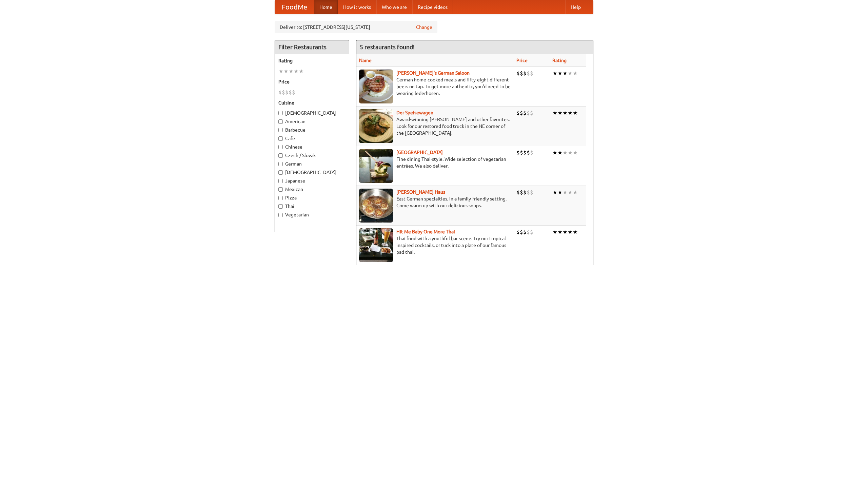 Image resolution: width=868 pixels, height=480 pixels. Describe the element at coordinates (312, 164) in the screenshot. I see `label: German` at that location.